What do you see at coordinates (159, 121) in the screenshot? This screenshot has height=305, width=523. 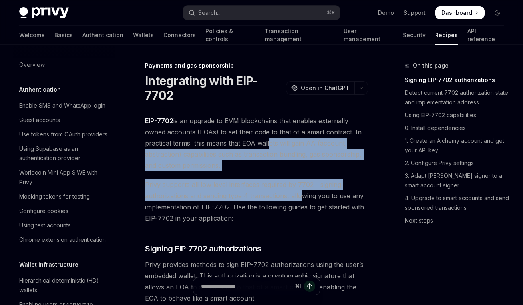 I see `a: EIP-7702` at bounding box center [159, 121].